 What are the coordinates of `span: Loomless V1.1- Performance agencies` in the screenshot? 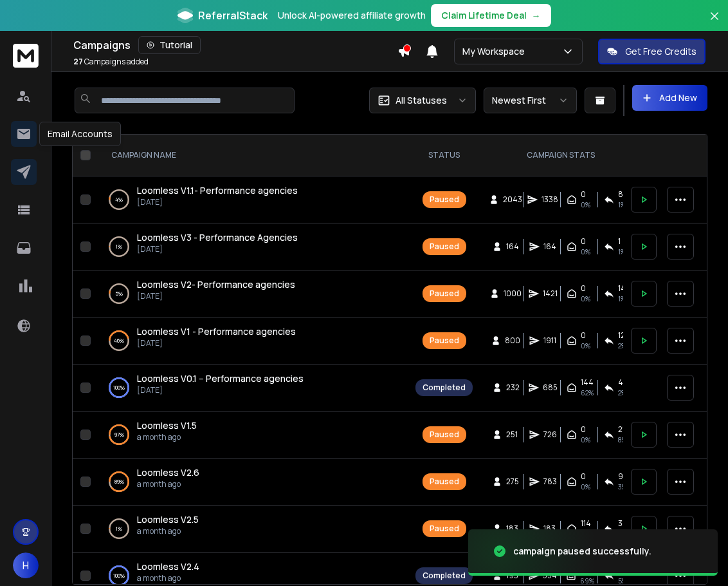 It's located at (218, 190).